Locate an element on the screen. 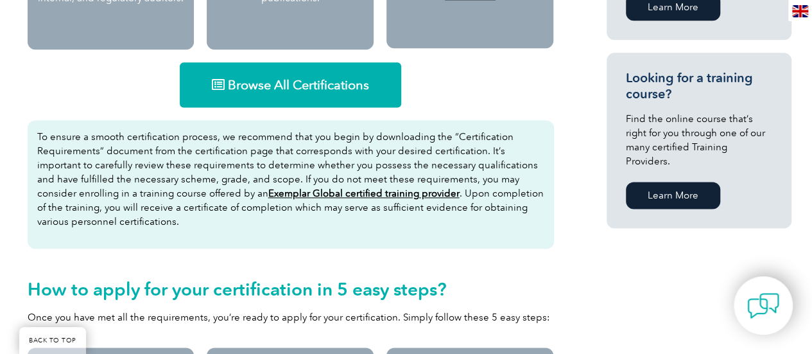 Image resolution: width=812 pixels, height=354 pixels. h3: Looking for a training course? is located at coordinates (699, 86).